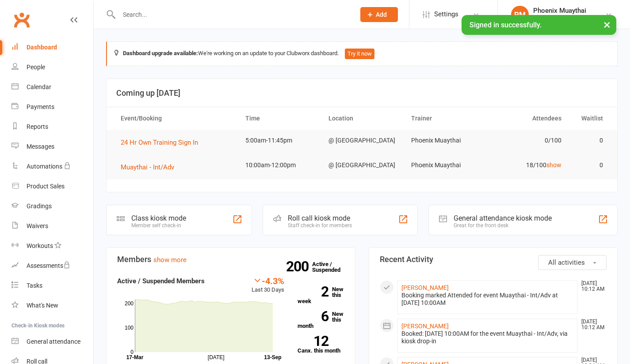 This screenshot has width=630, height=364. What do you see at coordinates (52, 306) in the screenshot?
I see `a: What's New` at bounding box center [52, 306].